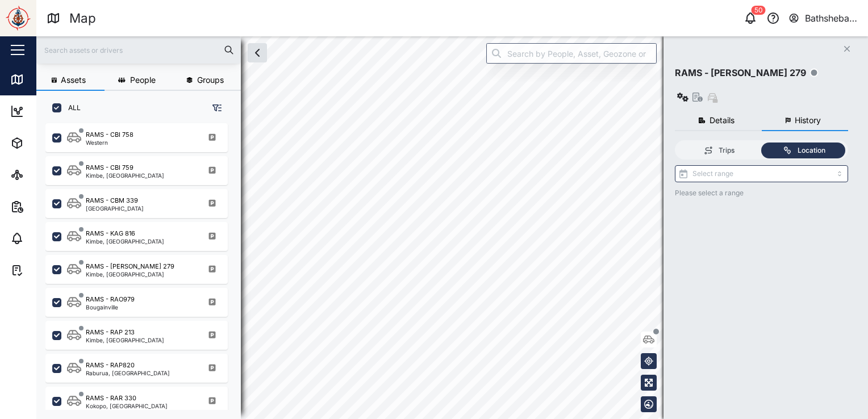  What do you see at coordinates (55, 111) in the screenshot?
I see `div: Dashboard` at bounding box center [55, 111].